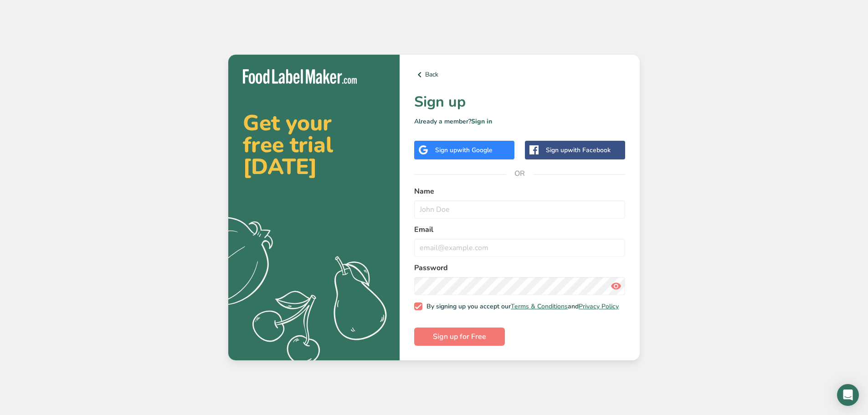  What do you see at coordinates (521, 306) in the screenshot?
I see `span: By signing up you accept our and` at bounding box center [521, 306].